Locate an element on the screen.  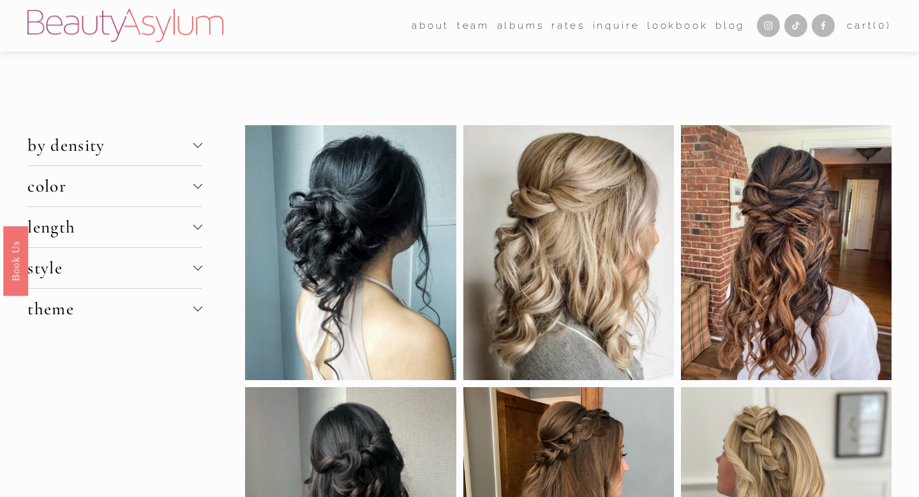
button: length is located at coordinates (114, 227).